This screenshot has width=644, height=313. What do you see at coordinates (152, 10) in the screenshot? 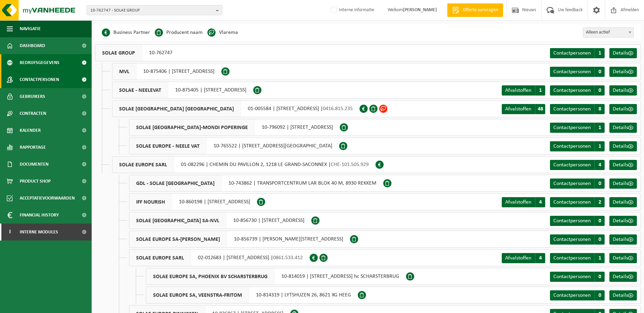
I see `span: 10-762747 - SOLAE GROUP` at bounding box center [152, 10].